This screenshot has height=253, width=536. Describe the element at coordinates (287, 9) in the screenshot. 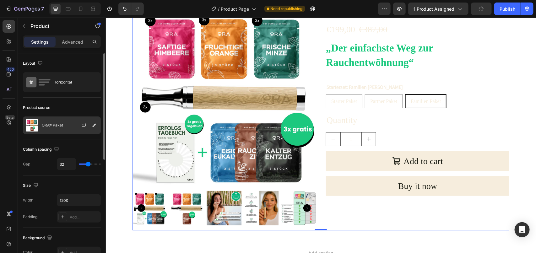

I see `span: Need republishing` at that location.